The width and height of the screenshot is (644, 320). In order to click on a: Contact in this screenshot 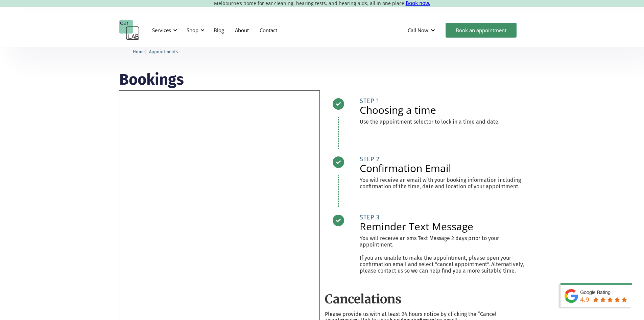, I will do `click(268, 30)`.